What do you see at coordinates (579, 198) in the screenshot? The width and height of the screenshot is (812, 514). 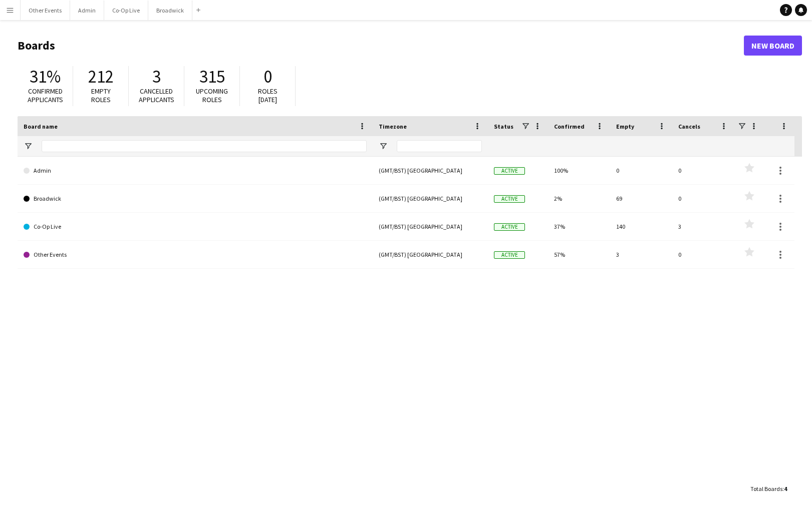 I see `div: 2%` at bounding box center [579, 198].